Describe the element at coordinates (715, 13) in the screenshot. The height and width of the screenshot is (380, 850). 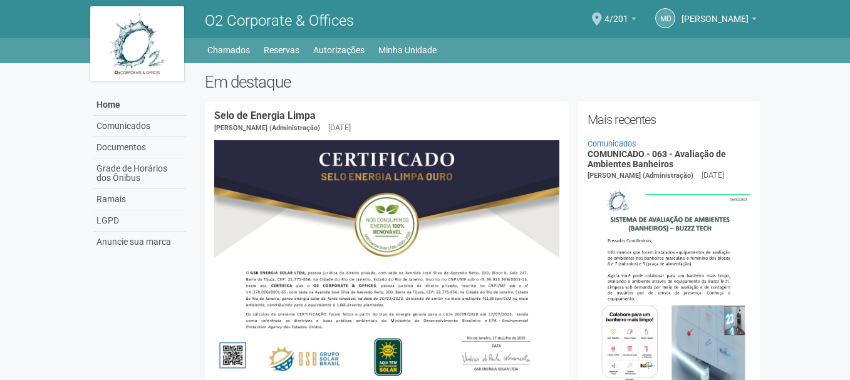
I see `span: Marcelo de Andrade Ferreira` at that location.